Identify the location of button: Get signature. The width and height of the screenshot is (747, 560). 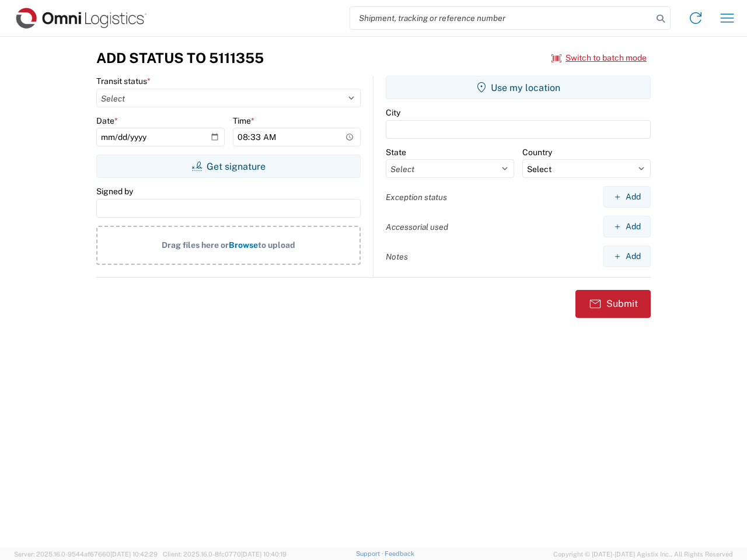
(228, 166).